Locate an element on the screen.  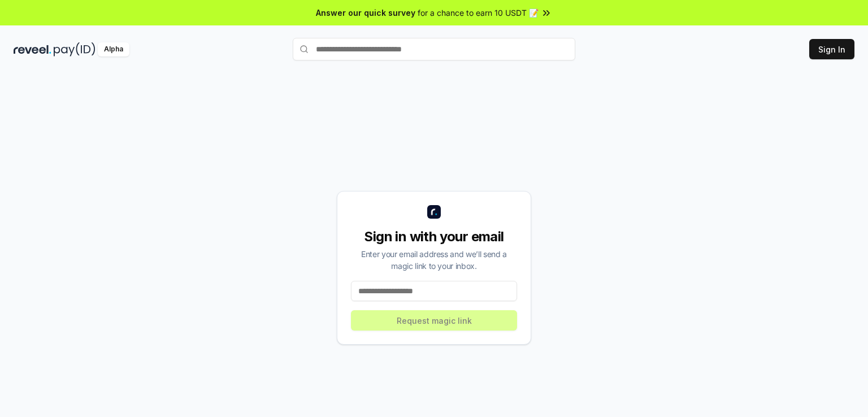
span: Answer our quick survey is located at coordinates (366, 12).